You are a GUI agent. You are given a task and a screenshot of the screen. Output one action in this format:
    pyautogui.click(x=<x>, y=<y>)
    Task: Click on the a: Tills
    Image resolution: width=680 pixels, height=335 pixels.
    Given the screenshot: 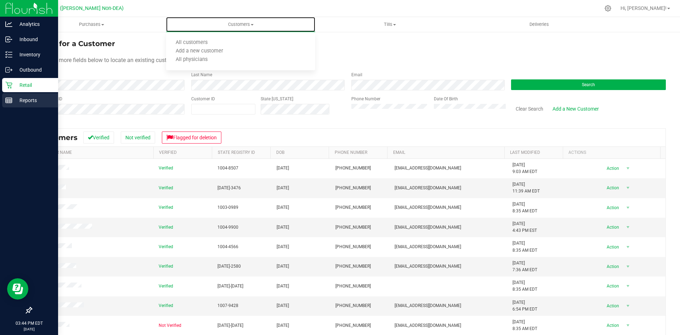 What is the action you would take?
    pyautogui.click(x=390, y=24)
    